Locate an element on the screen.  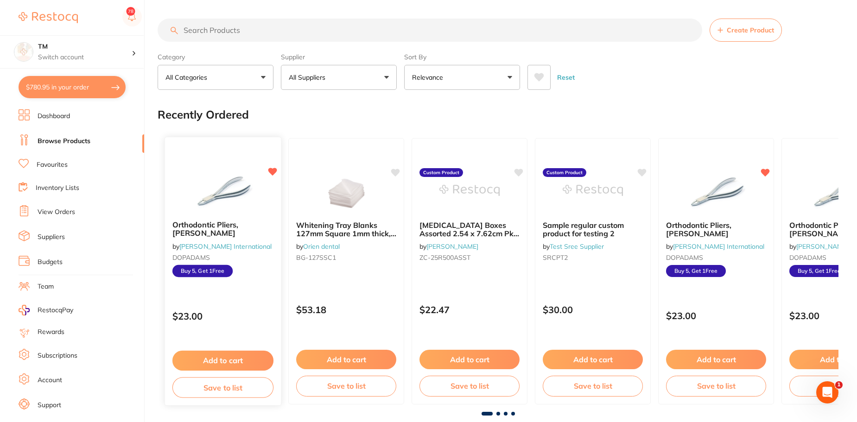
span: Create Product is located at coordinates (751, 30).